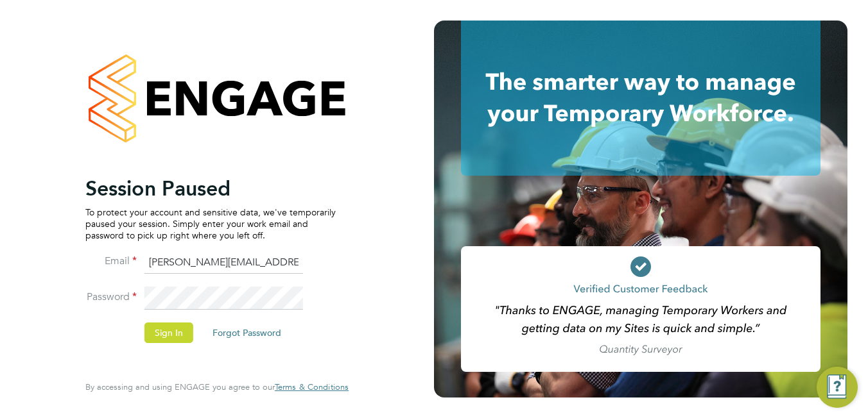 This screenshot has width=868, height=418. Describe the element at coordinates (169, 333) in the screenshot. I see `button: Sign In` at that location.